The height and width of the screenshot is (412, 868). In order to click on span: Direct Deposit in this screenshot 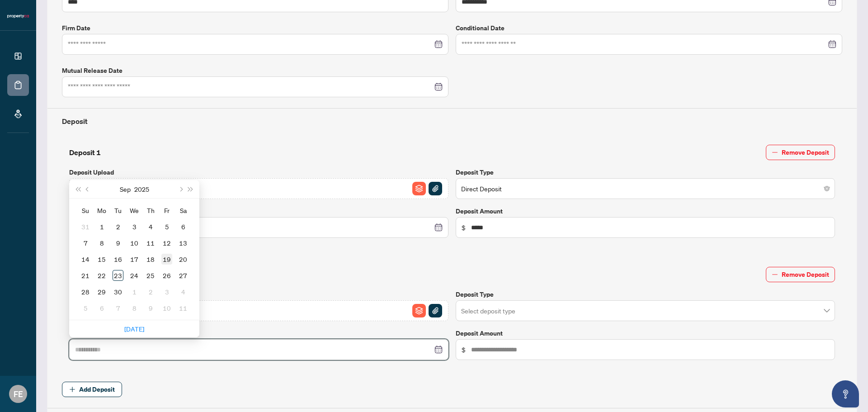, I will do `click(645, 188)`.